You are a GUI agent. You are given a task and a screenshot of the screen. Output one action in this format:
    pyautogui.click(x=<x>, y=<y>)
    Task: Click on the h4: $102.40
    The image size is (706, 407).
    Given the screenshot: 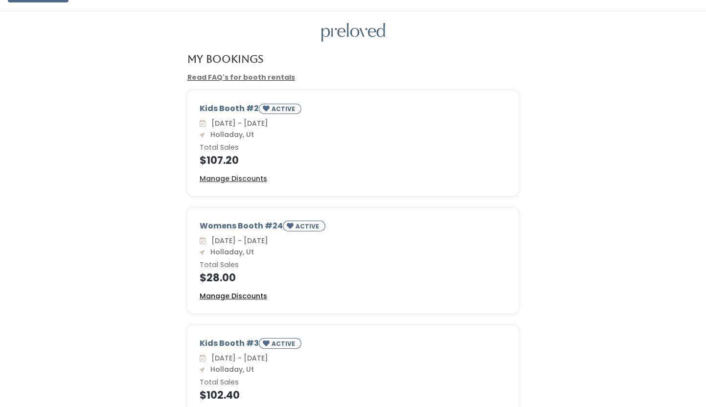 What is the action you would take?
    pyautogui.click(x=353, y=395)
    